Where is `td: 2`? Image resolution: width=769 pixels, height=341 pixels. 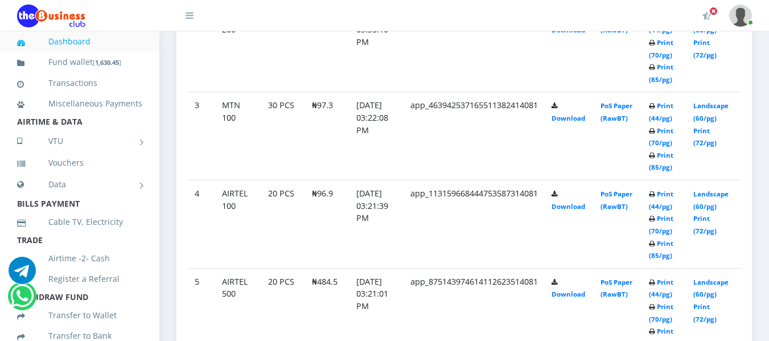
td: 2 is located at coordinates (202, 48).